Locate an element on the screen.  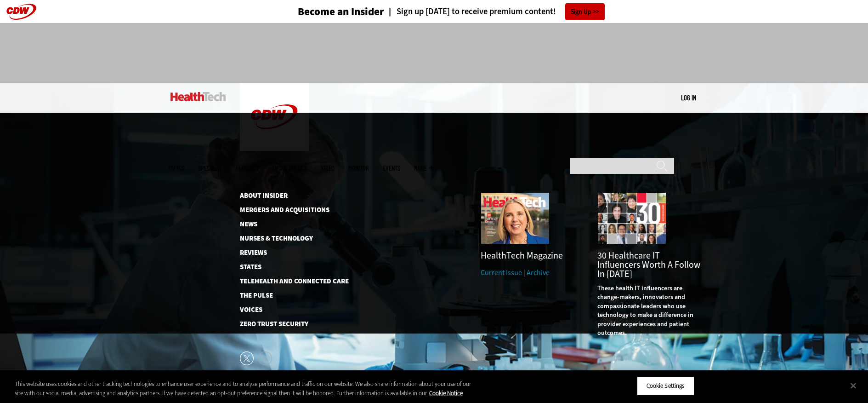
a: Sign Up is located at coordinates (585, 11).